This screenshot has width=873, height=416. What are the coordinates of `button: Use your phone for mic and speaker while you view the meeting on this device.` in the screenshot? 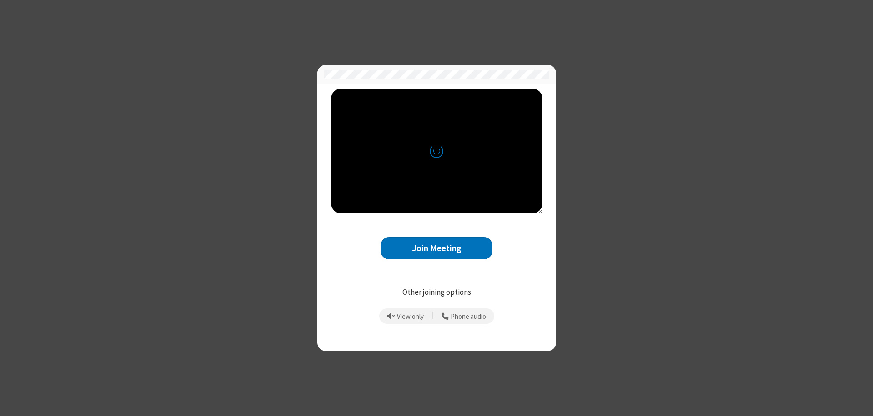 It's located at (464, 316).